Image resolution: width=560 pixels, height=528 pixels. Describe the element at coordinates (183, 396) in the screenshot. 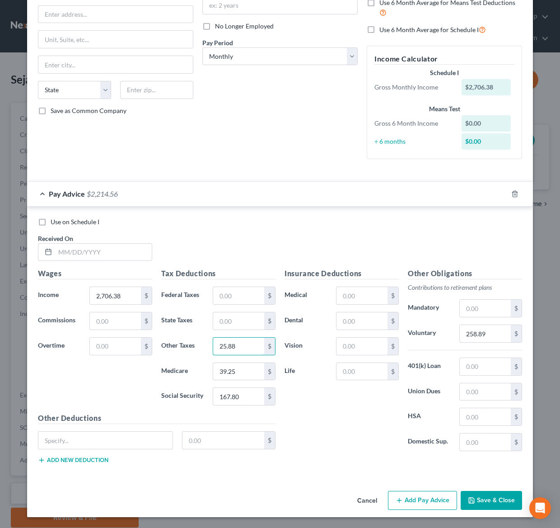

I see `label: Social Security` at that location.